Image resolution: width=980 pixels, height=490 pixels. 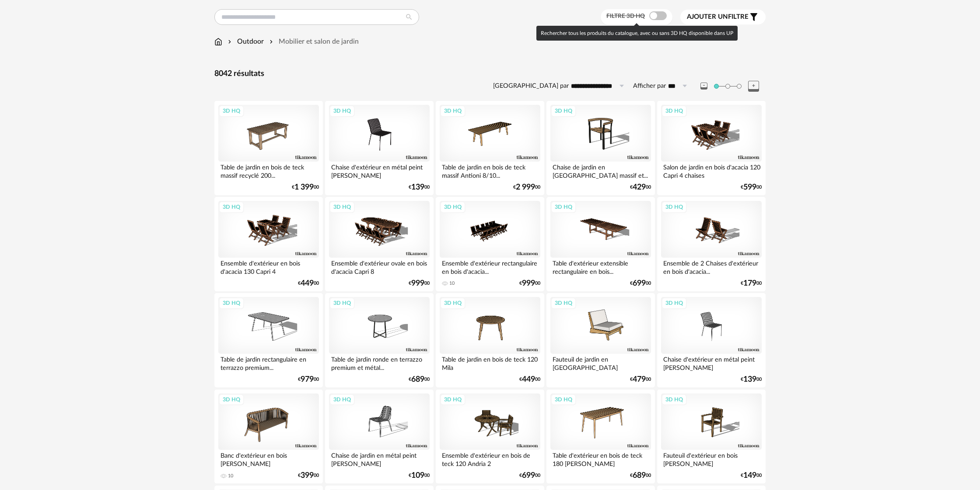 I want to click on div: Ensemble d'extérieur ovale en bois d'acacia Capri 8, so click(x=379, y=267).